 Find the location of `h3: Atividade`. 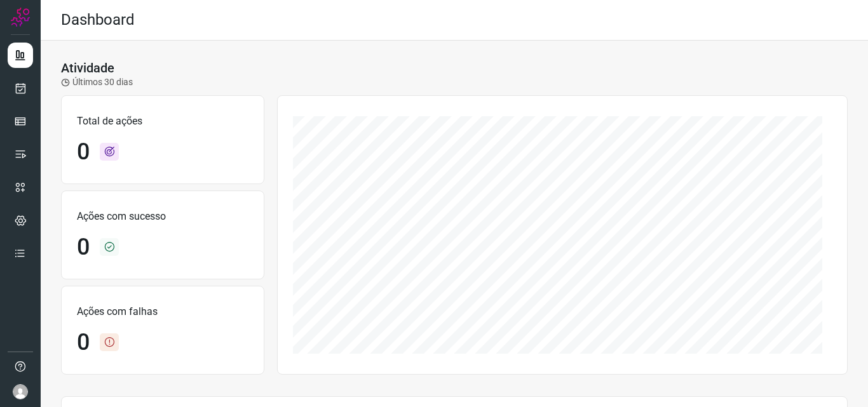

h3: Atividade is located at coordinates (88, 68).